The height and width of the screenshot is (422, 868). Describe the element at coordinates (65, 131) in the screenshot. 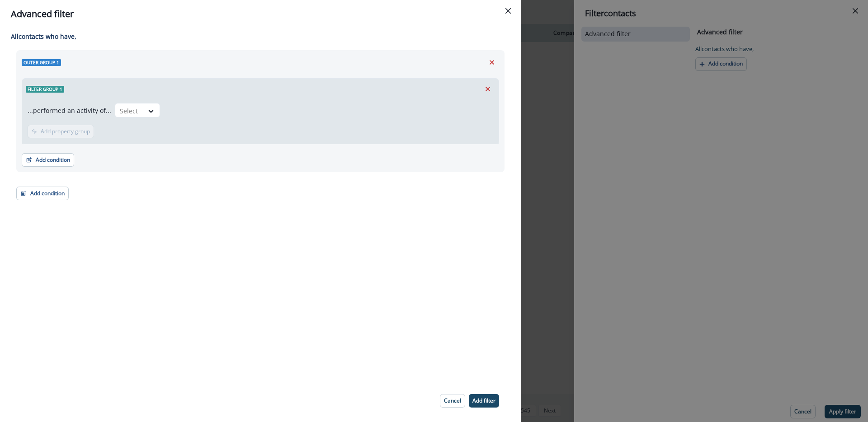

I see `p: Add property group` at that location.